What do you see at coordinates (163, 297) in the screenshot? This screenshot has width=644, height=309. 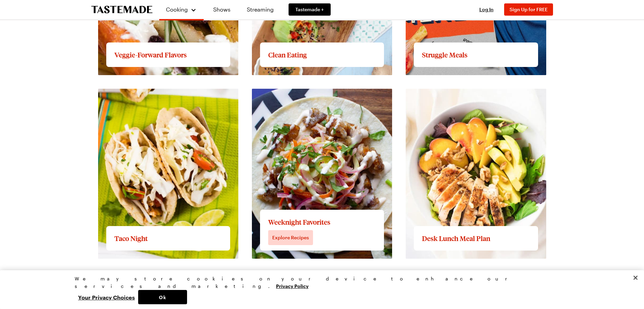 I see `button: Ok` at bounding box center [163, 297].